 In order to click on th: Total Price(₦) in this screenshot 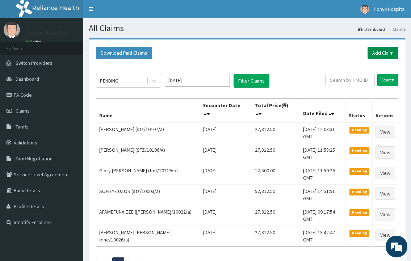, I will do `click(276, 111)`.